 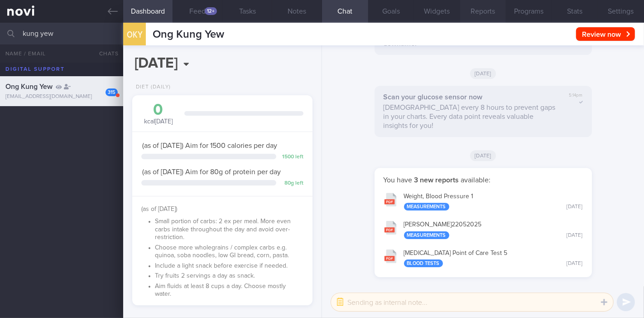 I want to click on li: Small portion of carbs: 2 ex per meal. More even carbs intake throughout the day and avoid over-r..., so click(x=229, y=228).